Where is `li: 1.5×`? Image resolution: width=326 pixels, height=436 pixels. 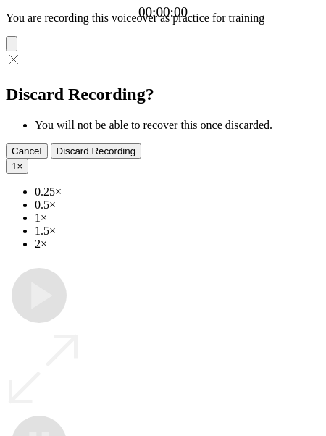 li: 1.5× is located at coordinates (178, 231).